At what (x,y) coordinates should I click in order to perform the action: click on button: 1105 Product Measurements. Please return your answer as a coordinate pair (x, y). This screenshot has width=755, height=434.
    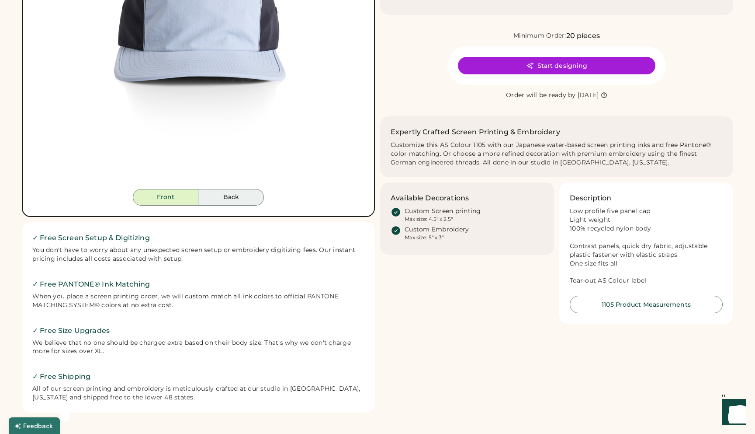
    Looking at the image, I should click on (646, 304).